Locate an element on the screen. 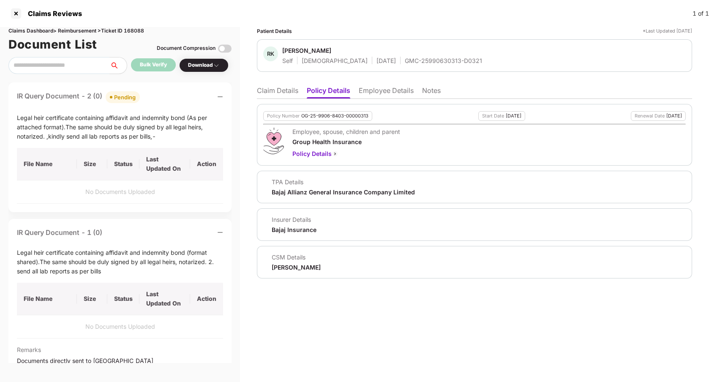 This screenshot has width=709, height=382. div: IR Query Document - 1 (0) is located at coordinates (60, 232).